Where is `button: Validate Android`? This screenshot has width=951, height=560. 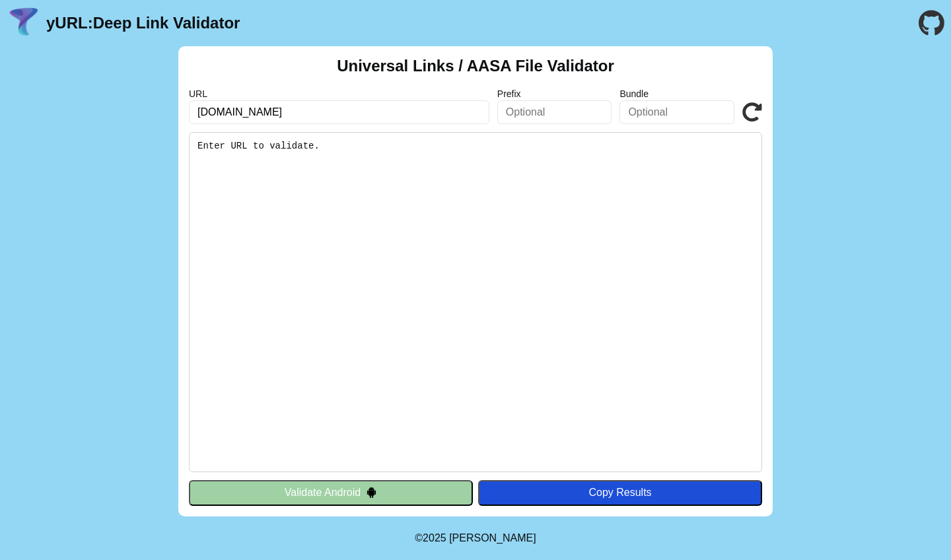 button: Validate Android is located at coordinates (330, 492).